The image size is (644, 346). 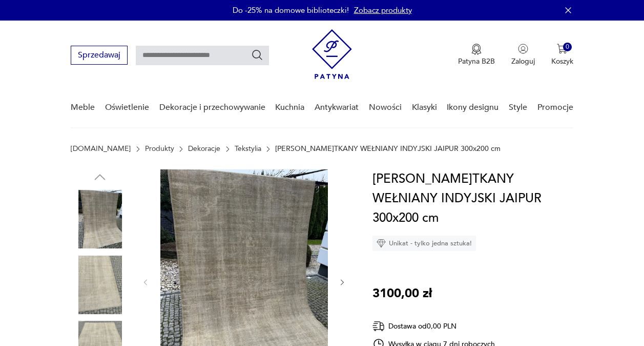 What do you see at coordinates (555, 107) in the screenshot?
I see `a: Promocje` at bounding box center [555, 107].